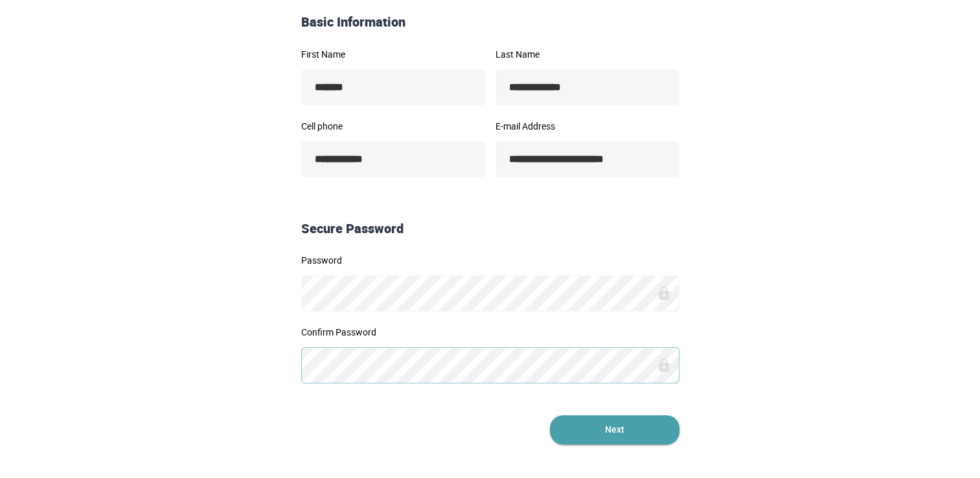 The height and width of the screenshot is (478, 980). I want to click on div: Secure Password, so click(490, 229).